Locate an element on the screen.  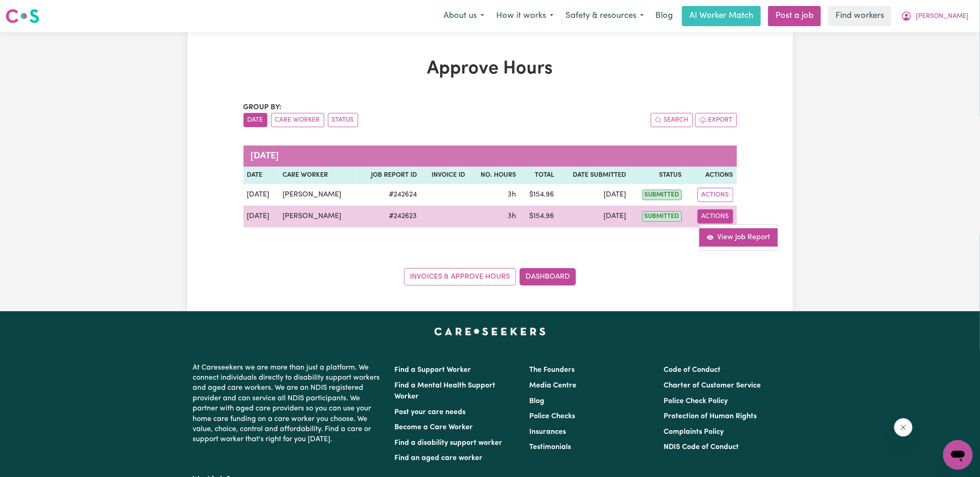
a: Find workers is located at coordinates (860, 16).